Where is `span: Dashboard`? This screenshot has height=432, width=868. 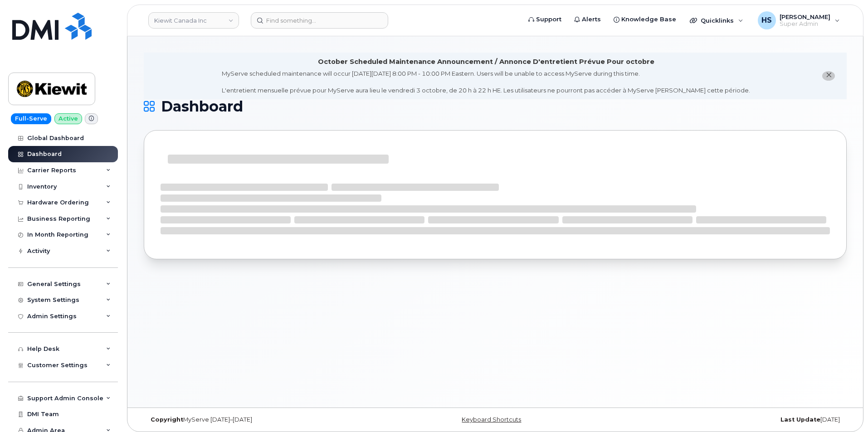
span: Dashboard is located at coordinates (202, 107).